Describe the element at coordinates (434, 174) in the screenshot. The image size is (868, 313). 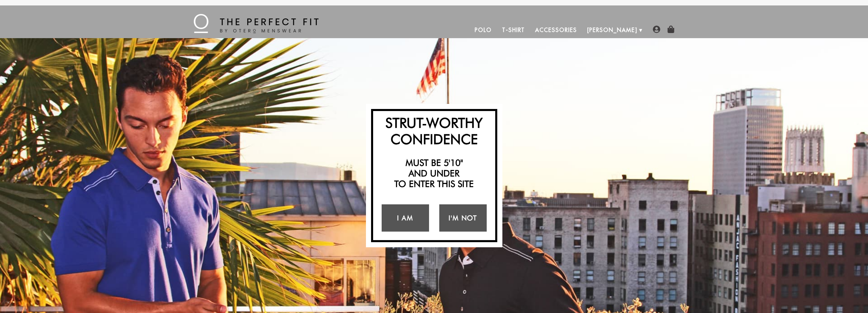
I see `h2: Must be 5'10" and under to enter this site` at that location.